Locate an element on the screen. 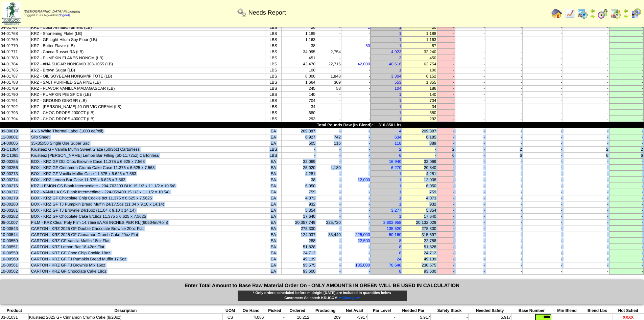 The width and height of the screenshot is (644, 320). a: 16,940 is located at coordinates (395, 162).